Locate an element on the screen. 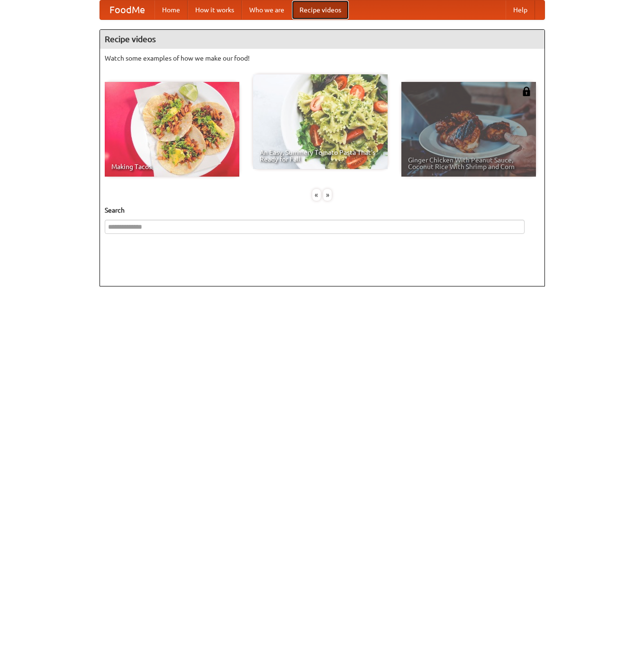 This screenshot has height=670, width=644. img: 483408.png is located at coordinates (527, 92).